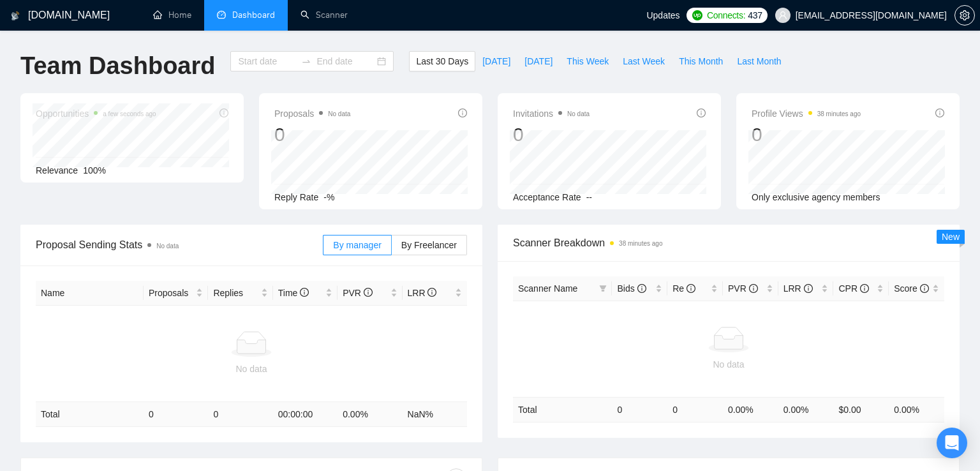 The image size is (980, 471). I want to click on td: NaN %, so click(435, 414).